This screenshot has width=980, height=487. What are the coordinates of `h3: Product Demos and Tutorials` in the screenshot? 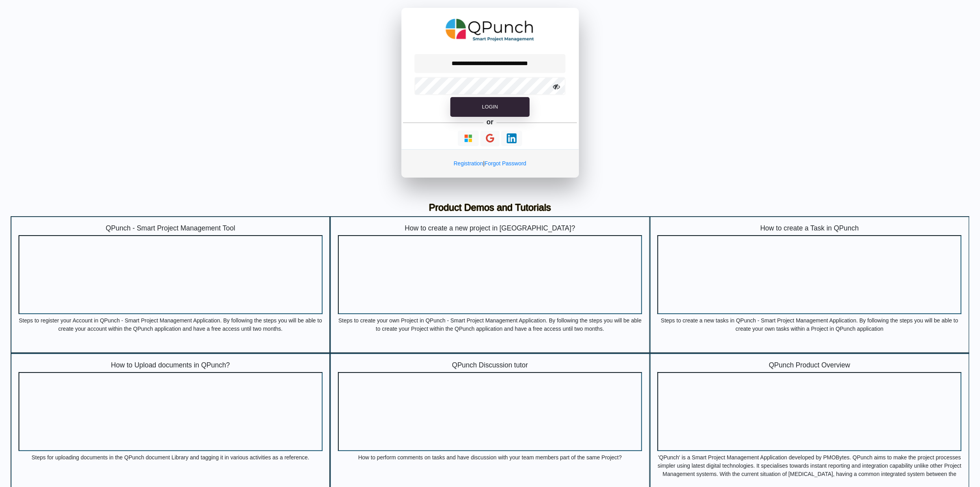 It's located at (490, 207).